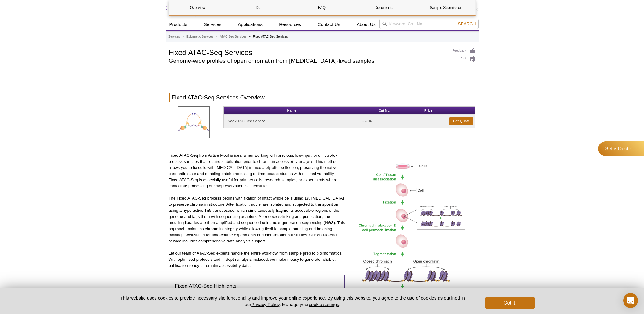  I want to click on a: Documents, so click(384, 8).